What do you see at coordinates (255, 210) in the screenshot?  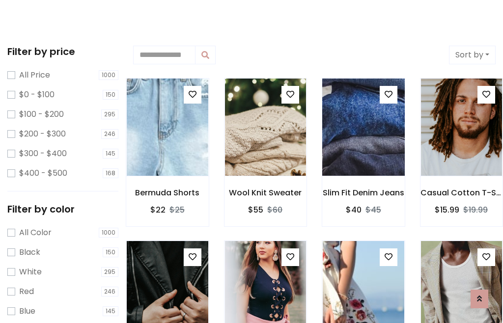 I see `h6: $55` at bounding box center [255, 210].